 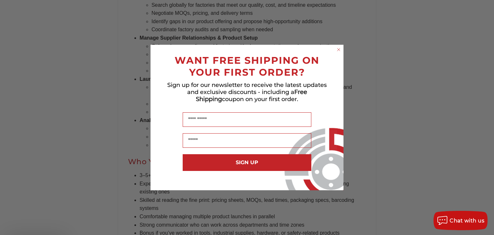 I want to click on input: Email, so click(x=247, y=140).